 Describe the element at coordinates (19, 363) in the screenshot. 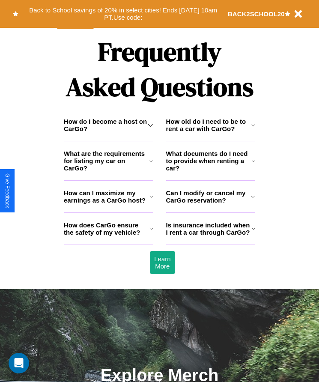

I see `div: Open Intercom Messenger` at that location.